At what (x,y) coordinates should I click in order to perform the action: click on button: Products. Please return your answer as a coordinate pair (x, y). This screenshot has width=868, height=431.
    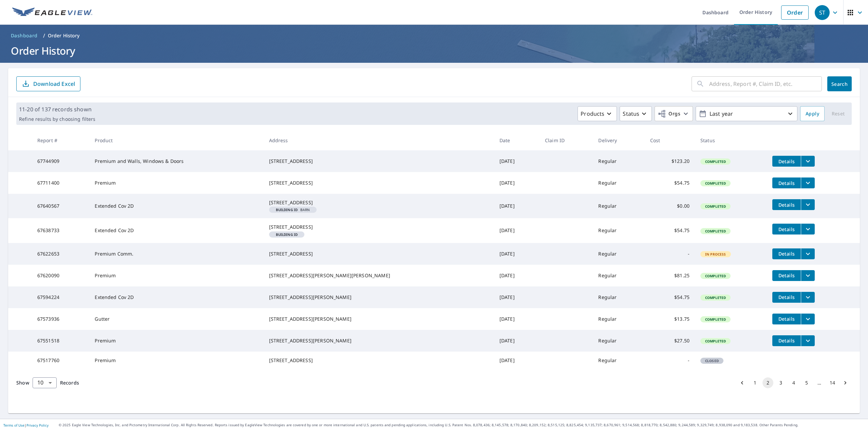
    Looking at the image, I should click on (597, 114).